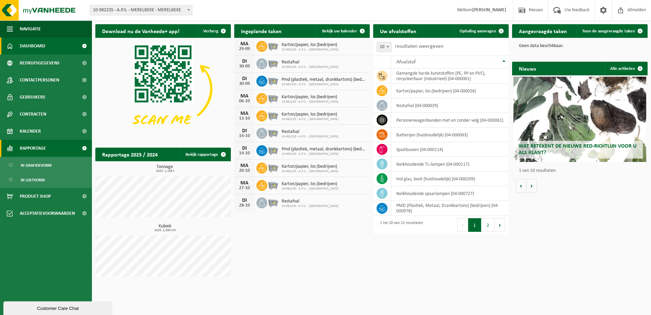 The height and width of the screenshot is (315, 651). What do you see at coordinates (463, 225) in the screenshot?
I see `button: Previous` at bounding box center [463, 225].